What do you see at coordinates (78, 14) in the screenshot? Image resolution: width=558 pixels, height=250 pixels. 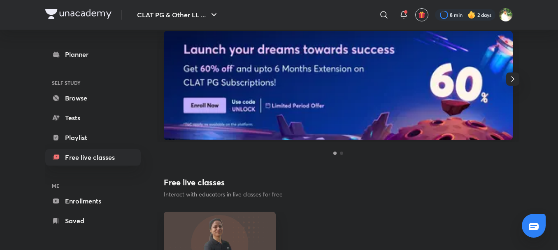 I see `img: Company Logo` at bounding box center [78, 14].